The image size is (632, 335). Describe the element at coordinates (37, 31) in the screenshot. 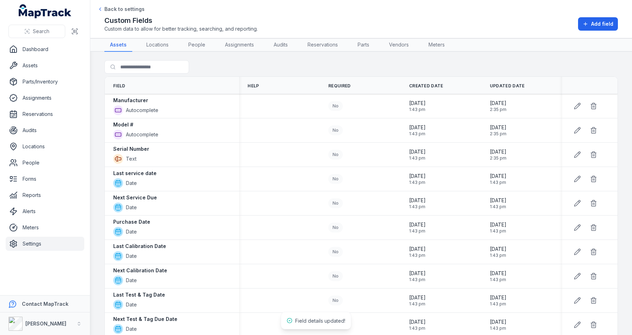

I see `button: Search` at that location.